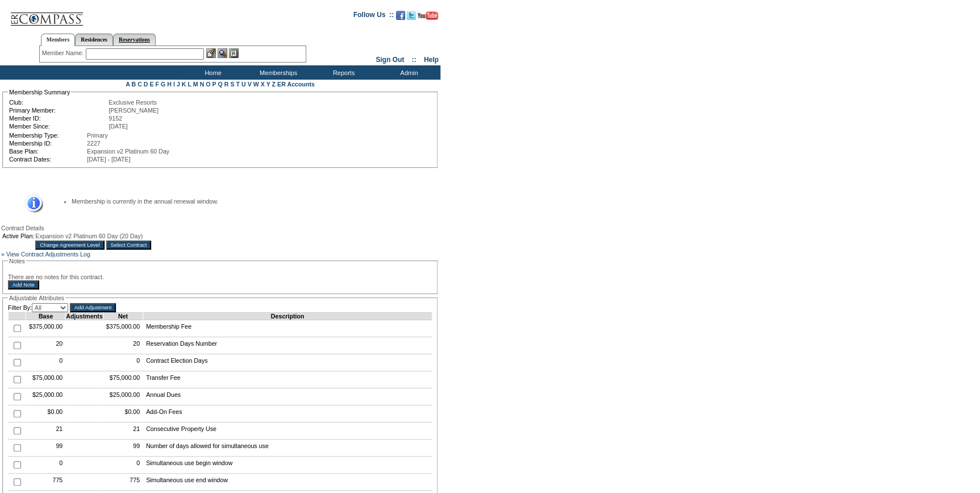 The image size is (980, 493). I want to click on a: R, so click(227, 84).